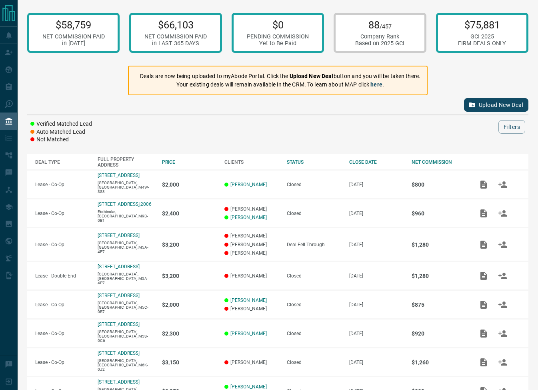 The width and height of the screenshot is (538, 390). Describe the element at coordinates (278, 25) in the screenshot. I see `p: $0` at that location.